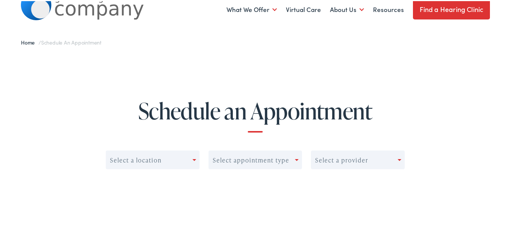  What do you see at coordinates (342, 158) in the screenshot?
I see `div: Select a provider` at bounding box center [342, 158].